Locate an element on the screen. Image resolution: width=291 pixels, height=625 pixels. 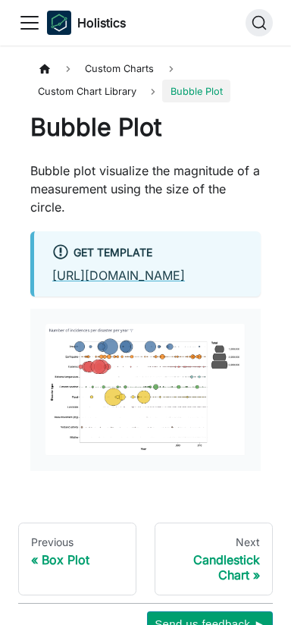
div: Previous is located at coordinates (77, 543).